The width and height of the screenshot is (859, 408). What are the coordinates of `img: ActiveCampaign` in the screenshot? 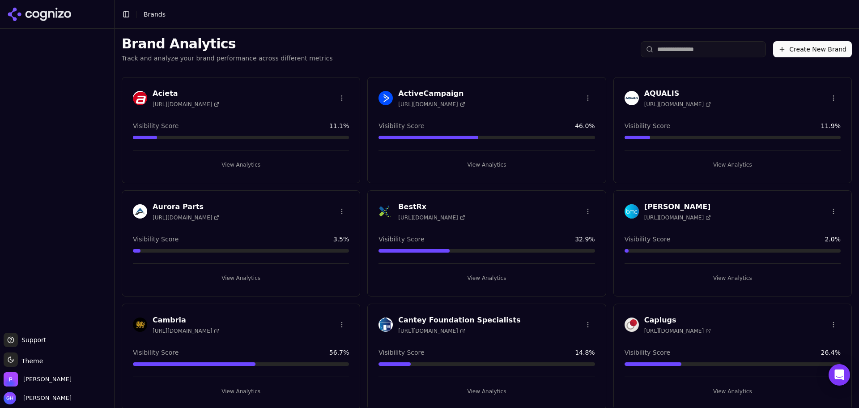 It's located at (386, 98).